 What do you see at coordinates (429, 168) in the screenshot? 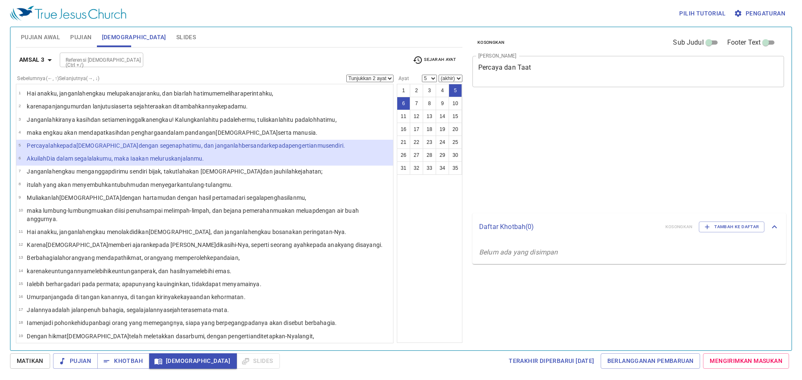
I see `button: 33` at bounding box center [429, 168].